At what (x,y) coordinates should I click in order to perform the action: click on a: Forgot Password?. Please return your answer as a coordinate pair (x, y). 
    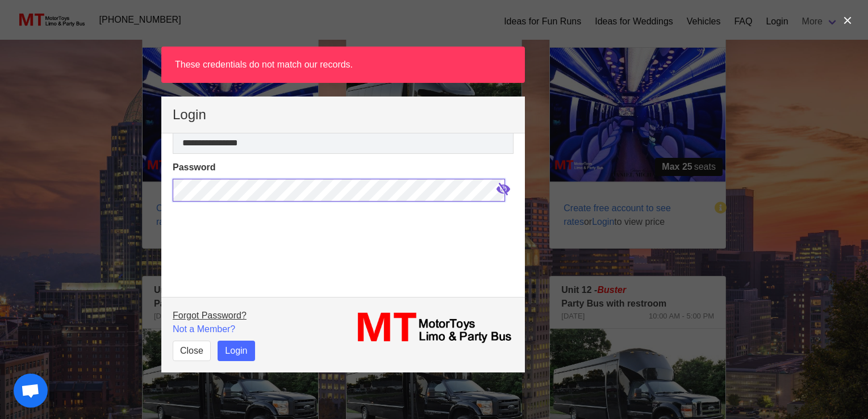
    Looking at the image, I should click on (210, 315).